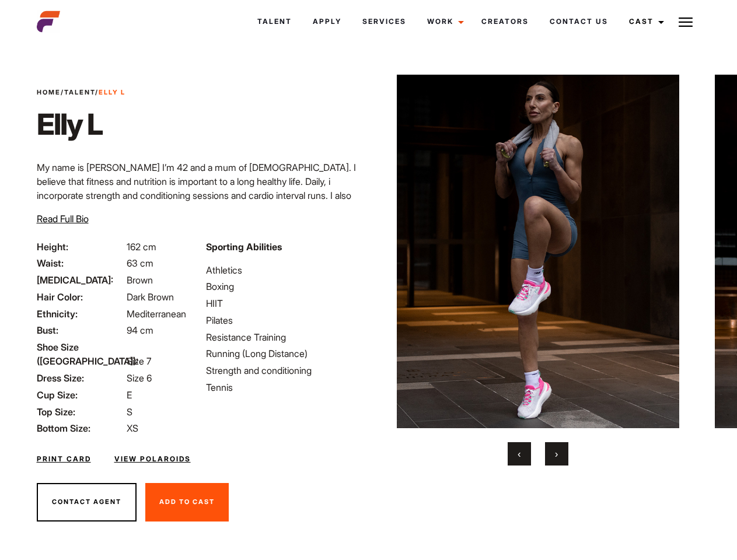  I want to click on img: cropped-aefm-brand-fav-22-square.png, so click(48, 22).